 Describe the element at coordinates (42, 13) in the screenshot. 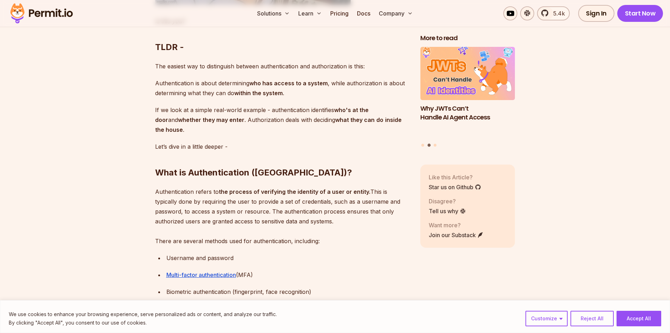

I see `img: Permit logo` at that location.